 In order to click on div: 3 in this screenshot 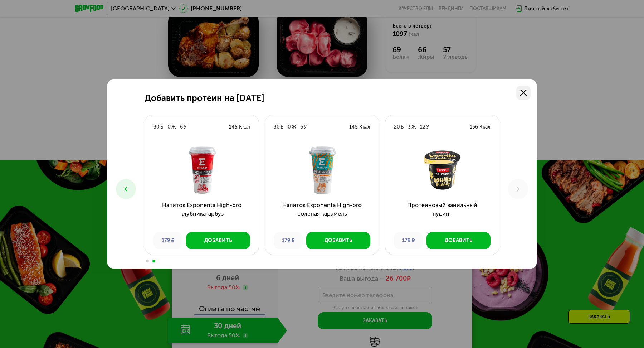, I will do `click(409, 127)`.